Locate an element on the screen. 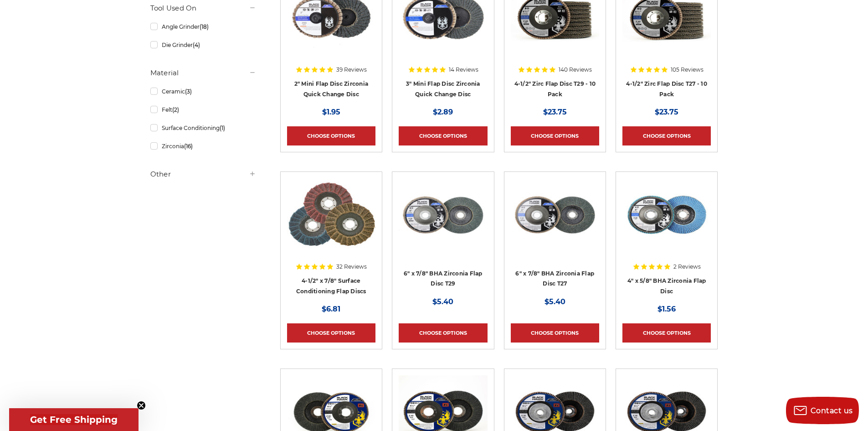 The height and width of the screenshot is (431, 868). img: 4-inch BHA Zirconia flap disc with 40 grit designed for aggressive metal sanding and grinding is located at coordinates (667, 215).